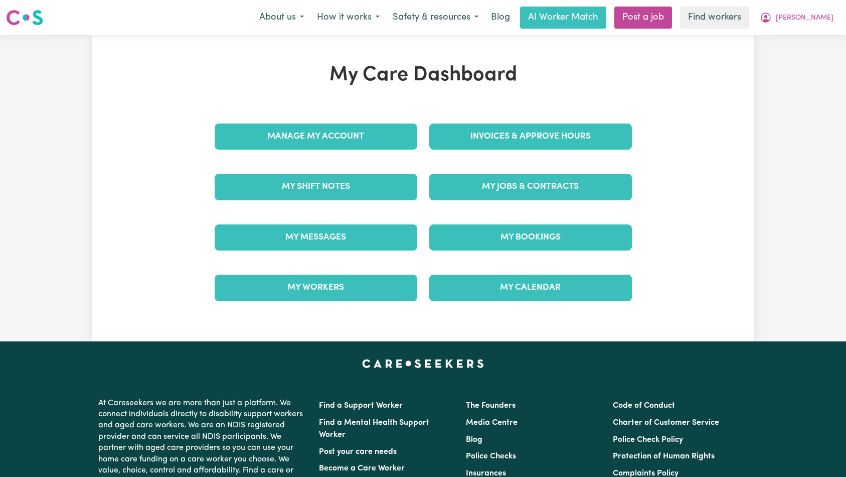 The image size is (846, 477). Describe the element at coordinates (666, 422) in the screenshot. I see `a: Charter of Customer Service` at that location.